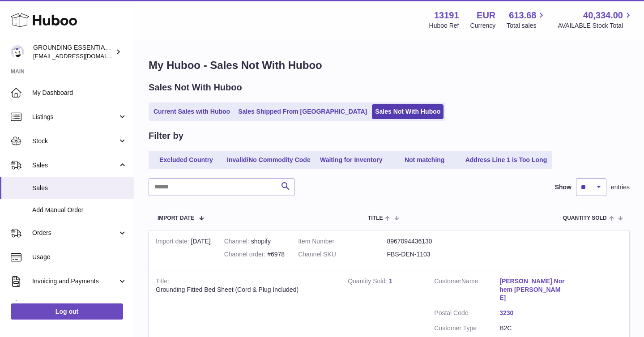 Image resolution: width=644 pixels, height=337 pixels. I want to click on span: entries, so click(620, 187).